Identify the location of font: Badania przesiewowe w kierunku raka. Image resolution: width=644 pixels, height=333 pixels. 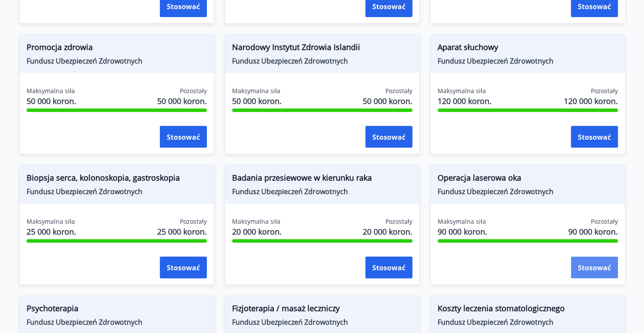
(302, 177).